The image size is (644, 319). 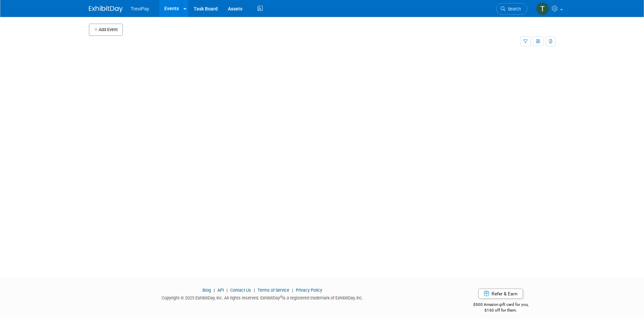 What do you see at coordinates (513, 9) in the screenshot?
I see `span: Search` at bounding box center [513, 9].